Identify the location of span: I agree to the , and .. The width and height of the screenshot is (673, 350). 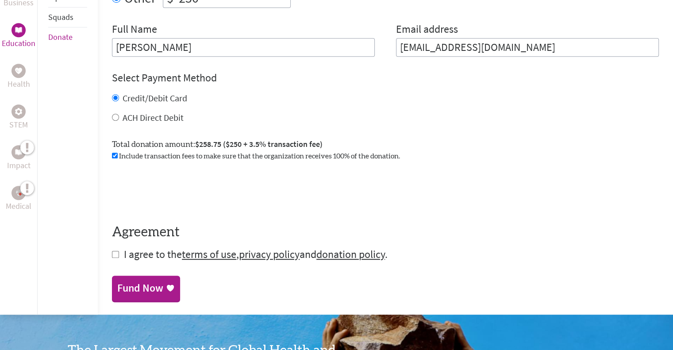
(256, 254).